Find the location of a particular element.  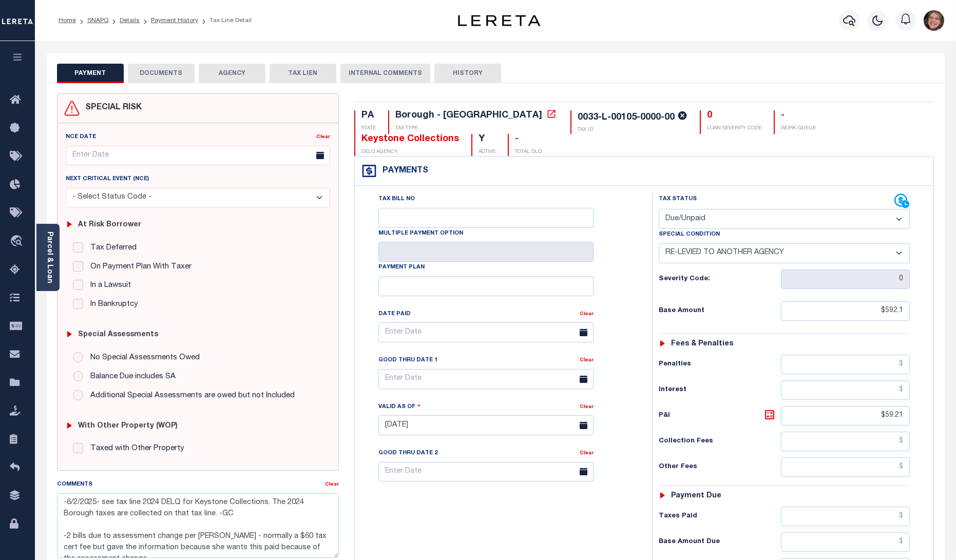

label: Tax Deferred is located at coordinates (111, 248).